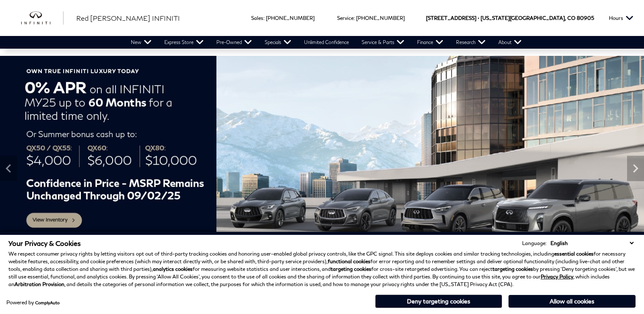  Describe the element at coordinates (326, 42) in the screenshot. I see `nav: Main Navigation` at that location.